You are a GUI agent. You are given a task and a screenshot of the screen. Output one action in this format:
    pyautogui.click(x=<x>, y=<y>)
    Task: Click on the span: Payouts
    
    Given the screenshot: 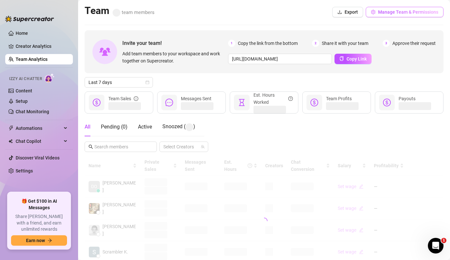 What is the action you would take?
    pyautogui.click(x=407, y=99)
    